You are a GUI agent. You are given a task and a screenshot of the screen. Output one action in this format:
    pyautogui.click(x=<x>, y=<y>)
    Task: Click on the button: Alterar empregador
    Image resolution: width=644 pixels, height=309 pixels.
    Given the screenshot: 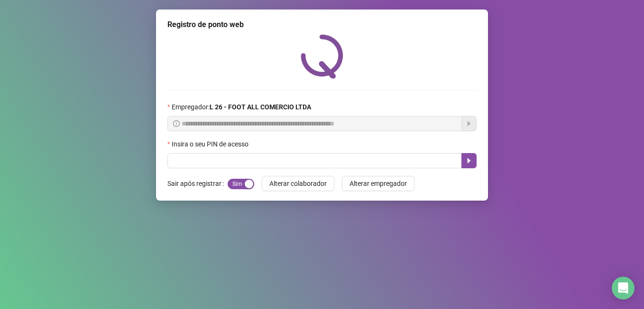 What is the action you would take?
    pyautogui.click(x=378, y=183)
    